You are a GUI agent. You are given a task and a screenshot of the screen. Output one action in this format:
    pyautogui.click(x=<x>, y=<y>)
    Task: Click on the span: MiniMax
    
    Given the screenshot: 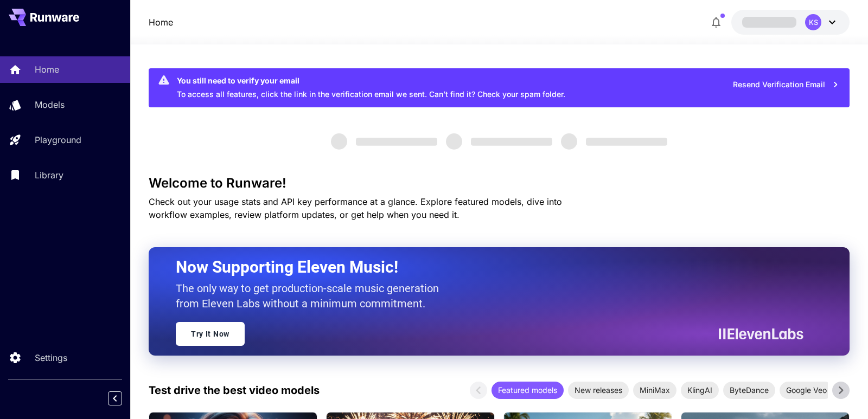 What is the action you would take?
    pyautogui.click(x=655, y=389)
    